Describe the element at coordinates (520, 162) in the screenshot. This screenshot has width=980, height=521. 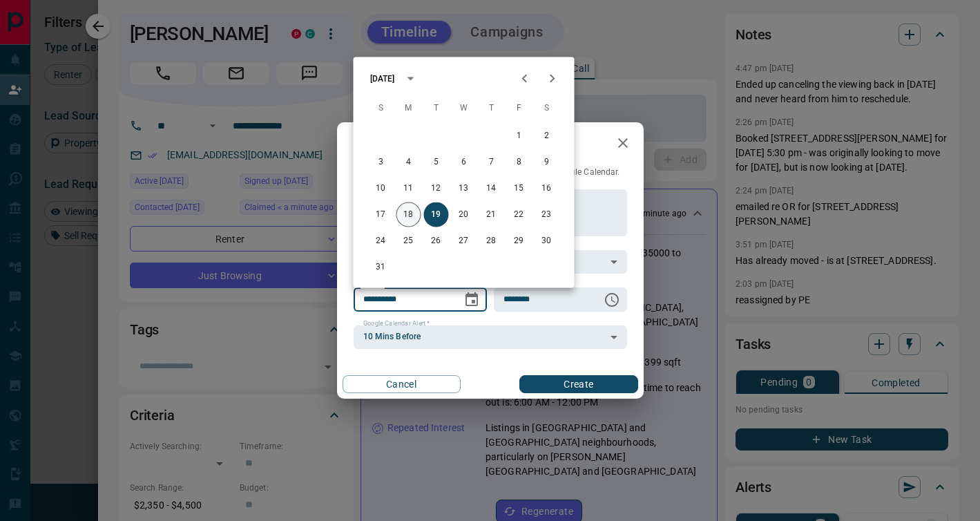
I see `button: 8` at that location.